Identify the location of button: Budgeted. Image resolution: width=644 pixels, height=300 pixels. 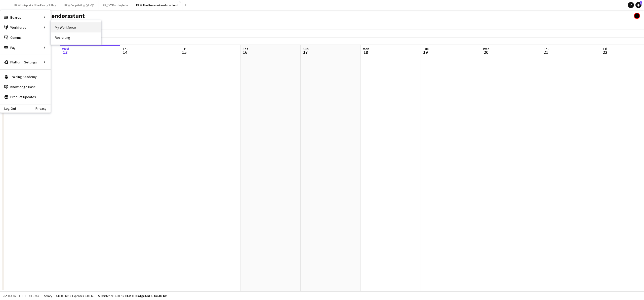
(13, 296).